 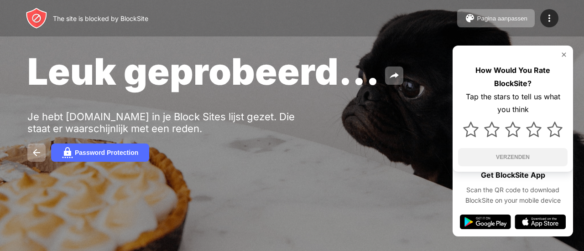 What do you see at coordinates (513, 104) in the screenshot?
I see `div: Tap the stars to tell us what you think` at bounding box center [513, 104].